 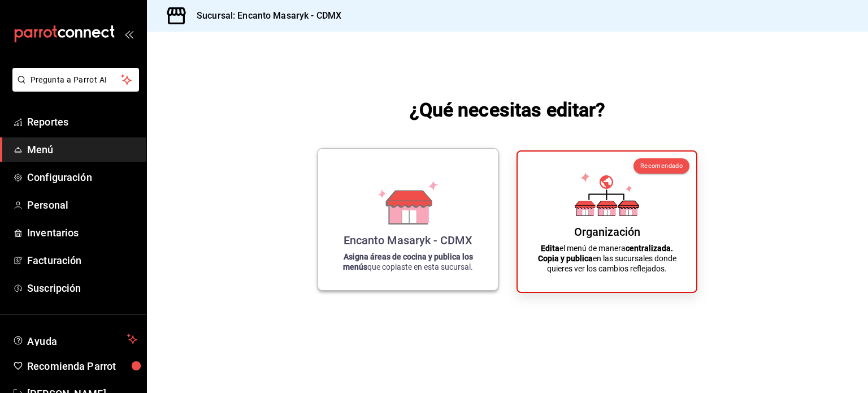 What do you see at coordinates (82, 366) in the screenshot?
I see `span: Recomienda Parrot` at bounding box center [82, 366].